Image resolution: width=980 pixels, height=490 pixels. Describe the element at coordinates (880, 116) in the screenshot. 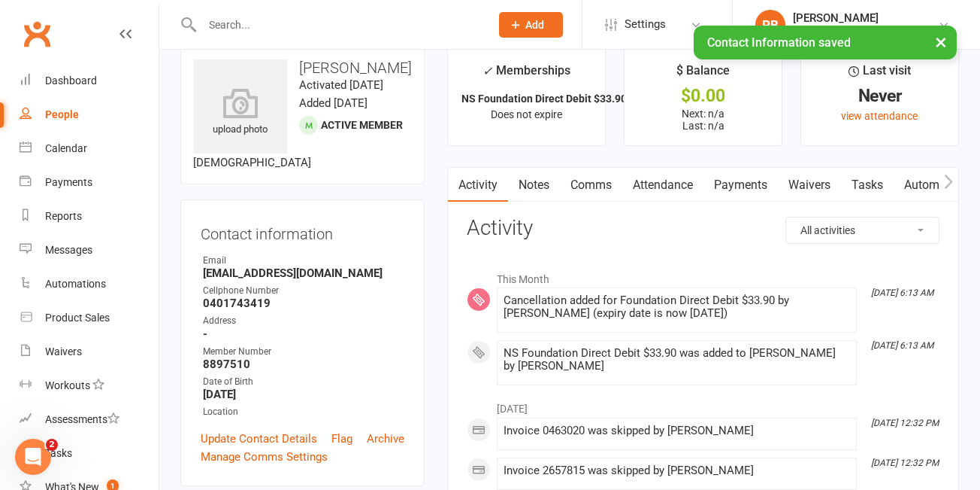

I see `a: view attendance` at that location.